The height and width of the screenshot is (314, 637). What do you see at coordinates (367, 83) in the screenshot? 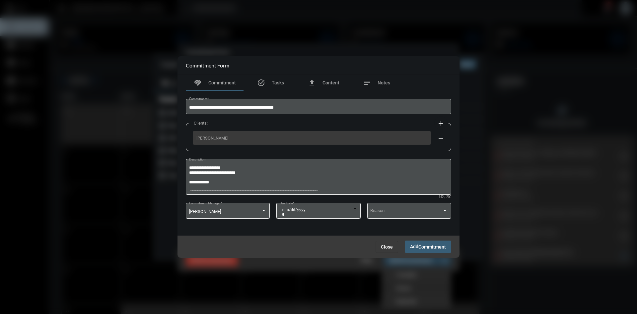
I see `mat-icon: notes` at bounding box center [367, 83].